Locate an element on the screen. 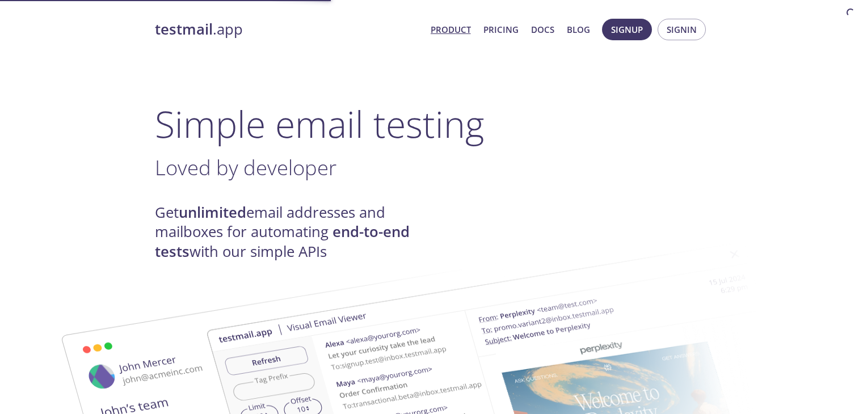 The height and width of the screenshot is (414, 863). span: Loved by developer is located at coordinates (246, 167).